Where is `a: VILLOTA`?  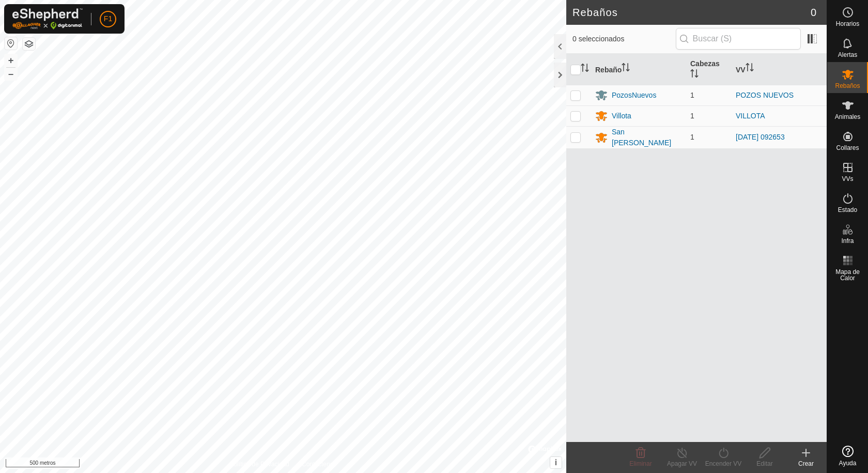 a: VILLOTA is located at coordinates (751, 116).